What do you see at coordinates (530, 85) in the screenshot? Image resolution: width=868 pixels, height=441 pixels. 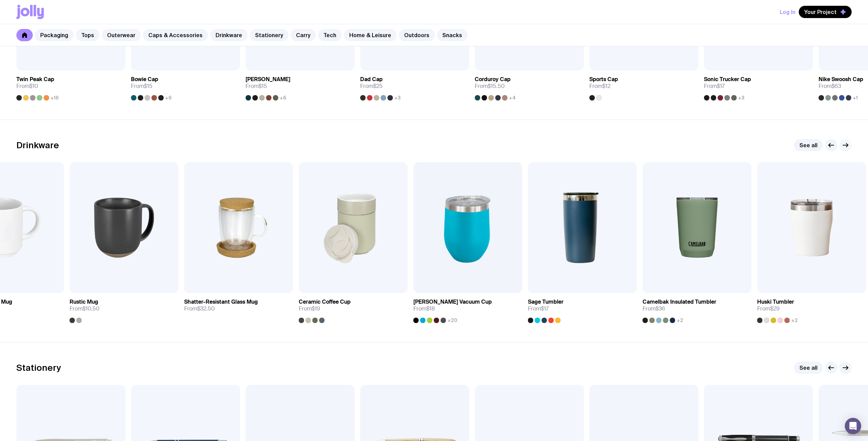 I see `a: Corduroy CapFrom$15.50+4` at bounding box center [530, 85].